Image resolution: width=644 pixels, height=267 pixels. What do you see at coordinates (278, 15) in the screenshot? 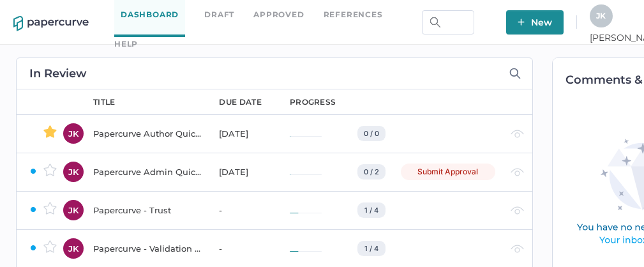
I see `a: Approved` at bounding box center [278, 15].